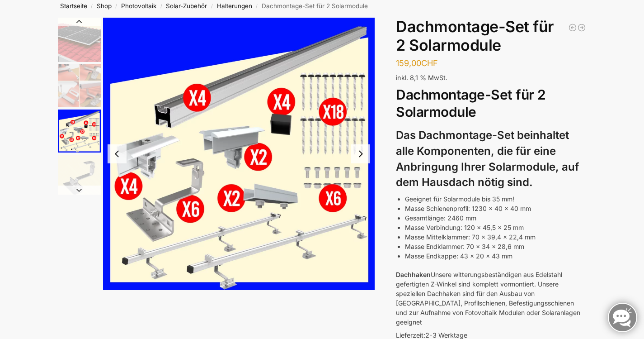 Image resolution: width=644 pixels, height=339 pixels. I want to click on li: 1 / 5, so click(78, 40).